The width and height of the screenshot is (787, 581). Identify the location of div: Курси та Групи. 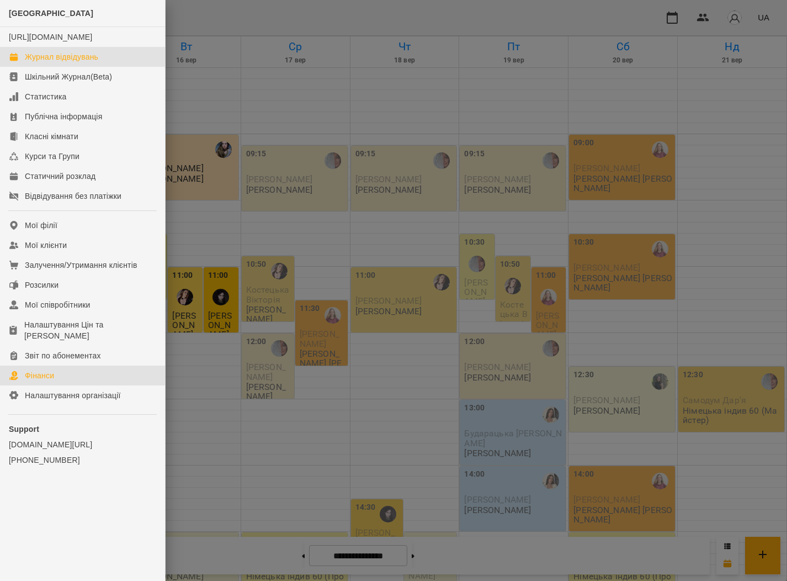
(52, 156).